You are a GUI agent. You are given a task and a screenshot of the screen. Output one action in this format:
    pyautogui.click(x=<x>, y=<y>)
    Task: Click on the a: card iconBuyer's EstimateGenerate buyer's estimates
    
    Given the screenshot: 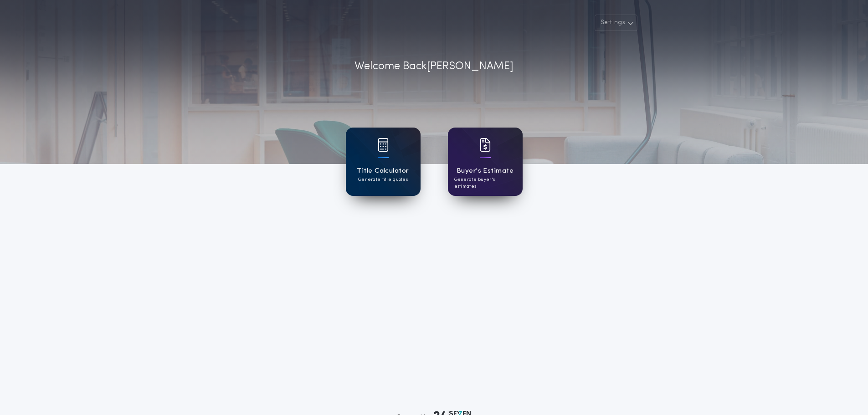 What is the action you would take?
    pyautogui.click(x=485, y=161)
    